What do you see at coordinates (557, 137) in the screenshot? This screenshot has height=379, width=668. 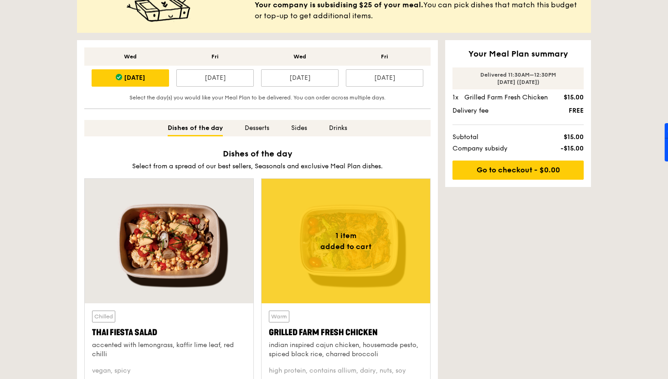 I see `span: $15.00` at bounding box center [557, 137].